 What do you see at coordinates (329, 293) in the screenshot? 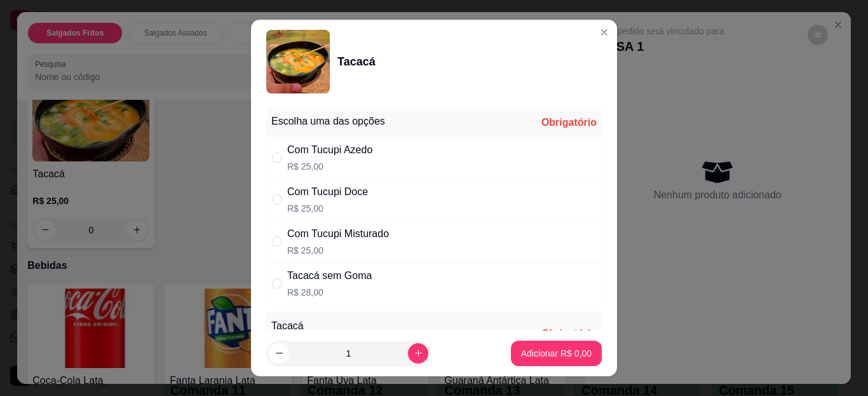
I see `p: R$ 28,00` at bounding box center [329, 293].